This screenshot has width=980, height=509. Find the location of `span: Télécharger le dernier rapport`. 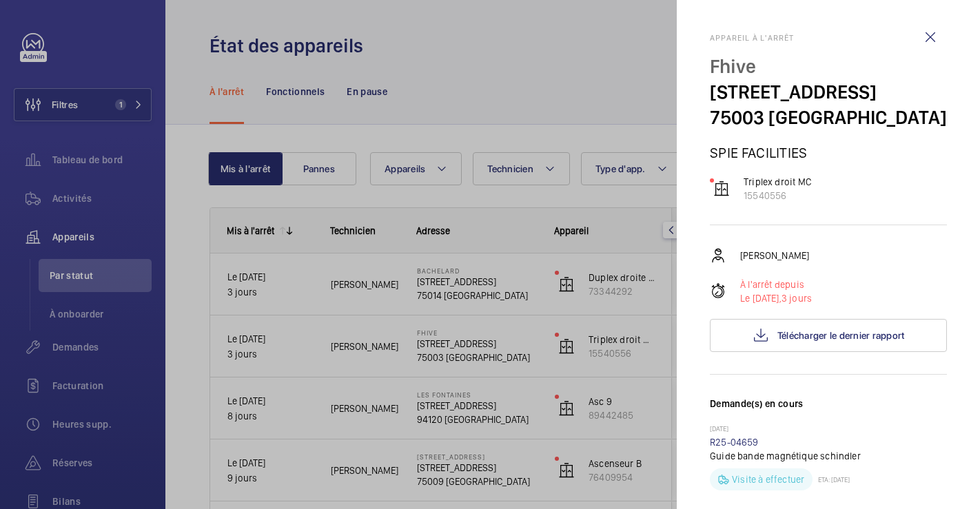

span: Télécharger le dernier rapport is located at coordinates (841, 335).